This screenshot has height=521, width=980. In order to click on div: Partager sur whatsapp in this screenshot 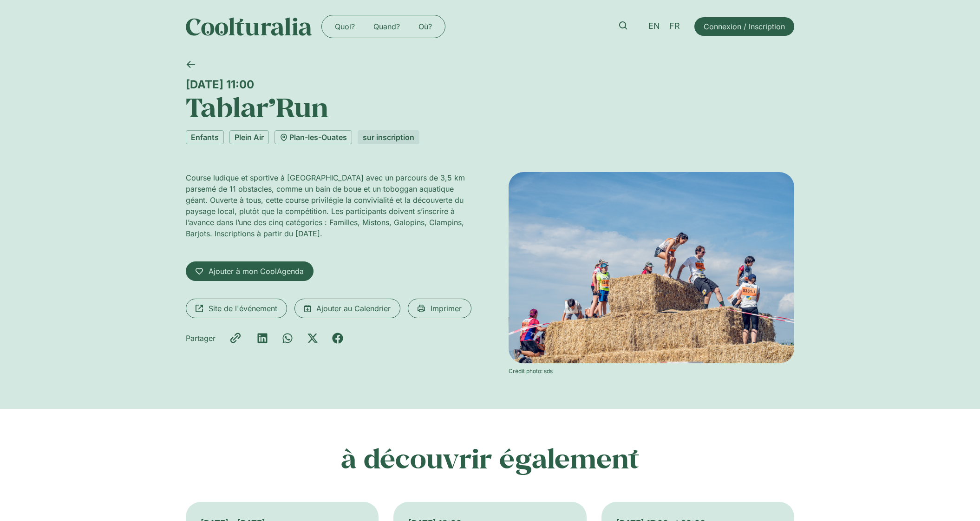, I will do `click(288, 338)`.